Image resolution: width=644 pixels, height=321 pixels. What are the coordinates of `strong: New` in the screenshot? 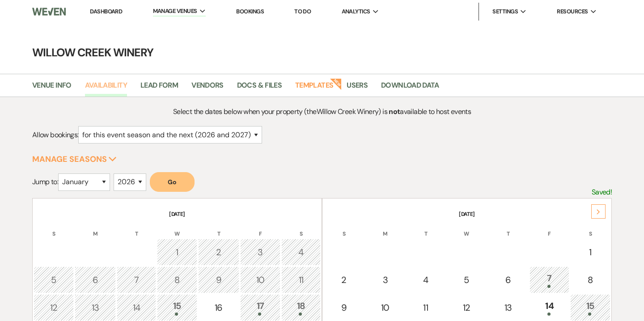 It's located at (337, 84).